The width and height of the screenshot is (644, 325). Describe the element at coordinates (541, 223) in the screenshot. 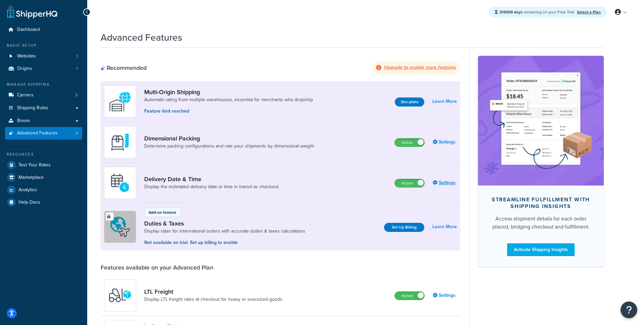

I see `div: Access shipment details for each order placed, bridging checkout and fulfillment.` at that location.